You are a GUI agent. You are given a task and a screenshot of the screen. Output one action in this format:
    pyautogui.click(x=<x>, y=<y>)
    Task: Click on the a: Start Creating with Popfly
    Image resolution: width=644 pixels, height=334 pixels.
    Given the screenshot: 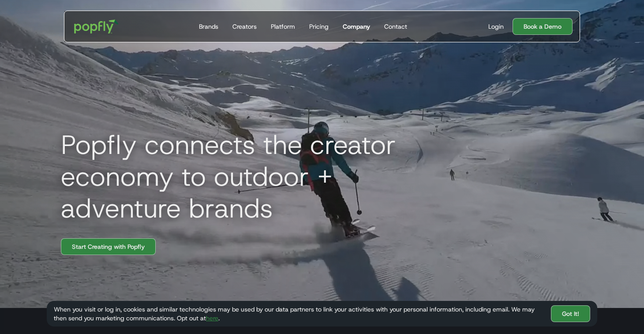 What is the action you would take?
    pyautogui.click(x=108, y=247)
    